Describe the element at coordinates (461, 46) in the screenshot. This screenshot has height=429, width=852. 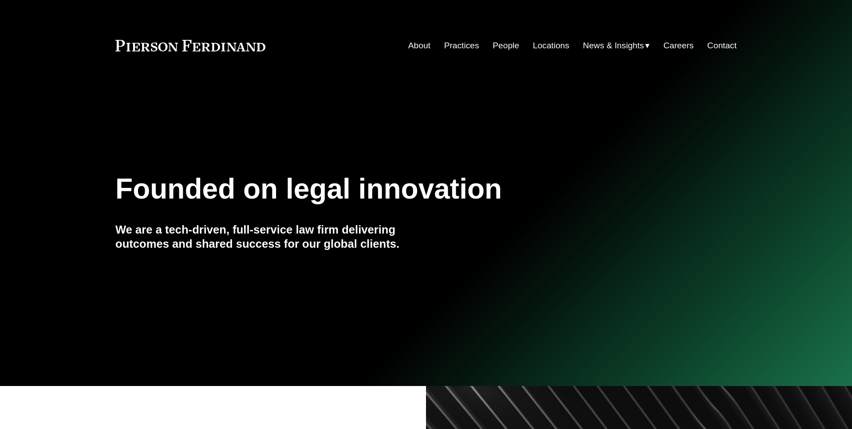
I see `a: Practices` at that location.